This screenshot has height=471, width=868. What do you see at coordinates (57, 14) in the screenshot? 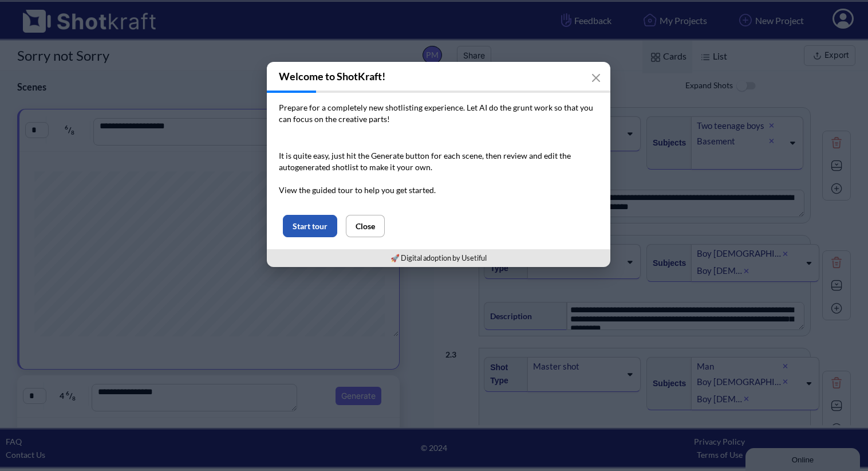
I see `div: Online` at bounding box center [57, 14].